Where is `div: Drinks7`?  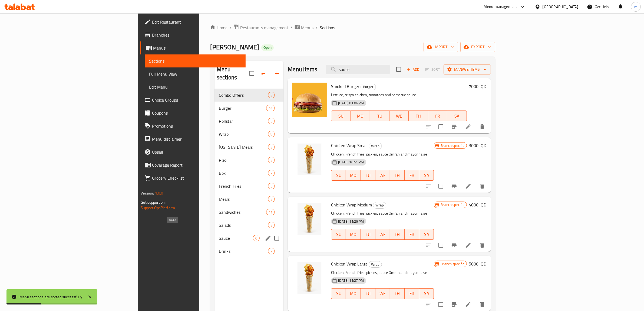
div: Drinks7 is located at coordinates (249, 251).